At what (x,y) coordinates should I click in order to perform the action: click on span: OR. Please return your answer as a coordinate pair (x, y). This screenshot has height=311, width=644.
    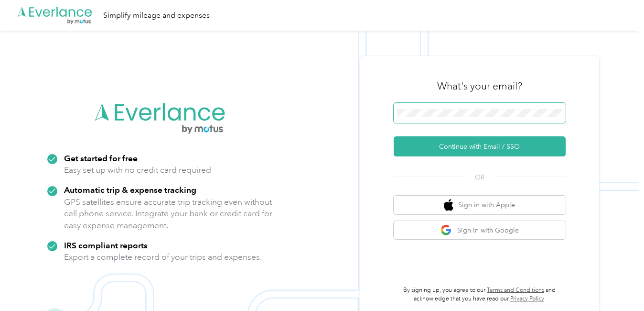
    Looking at the image, I should click on (480, 177).